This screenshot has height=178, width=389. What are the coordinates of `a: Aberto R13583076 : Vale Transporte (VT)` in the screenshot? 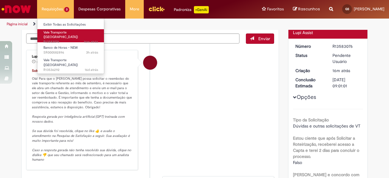 It's located at (71, 36).